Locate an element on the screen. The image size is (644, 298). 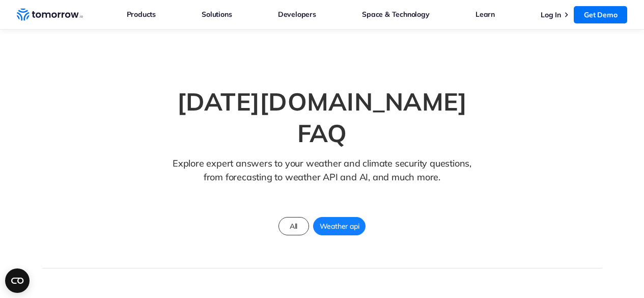
a: Space & Technology is located at coordinates (395, 15).